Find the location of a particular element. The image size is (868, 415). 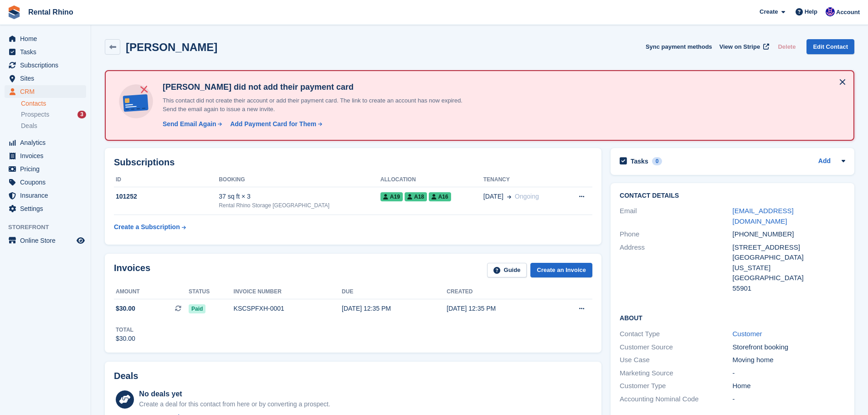

span: View on Stripe is located at coordinates (740, 47).